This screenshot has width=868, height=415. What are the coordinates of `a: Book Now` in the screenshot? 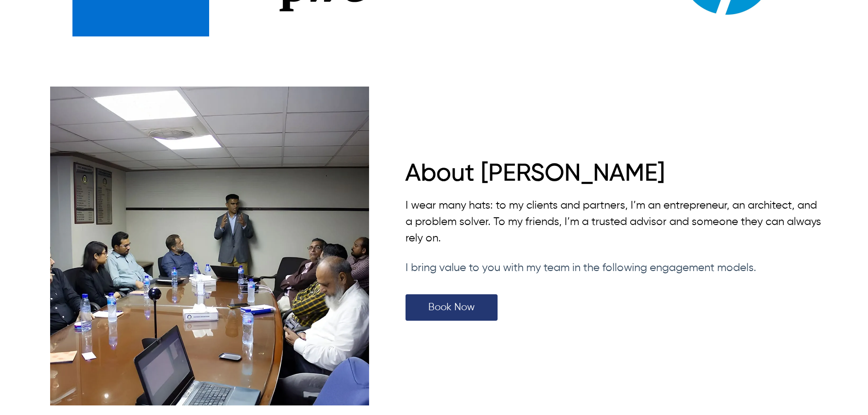 It's located at (452, 307).